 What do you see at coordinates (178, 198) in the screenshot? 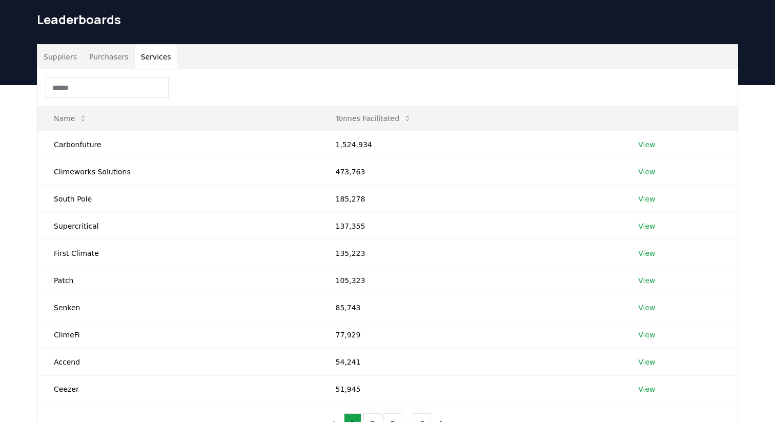
I see `td: South Pole` at bounding box center [178, 198].